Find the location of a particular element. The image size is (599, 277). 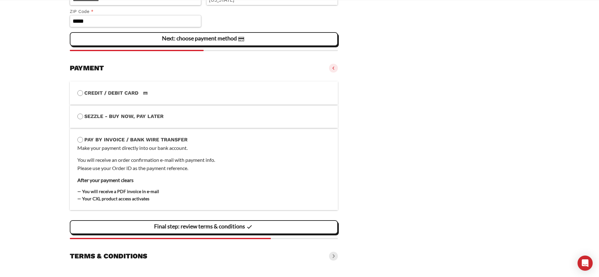

label: ZIP Code is located at coordinates (135, 11).